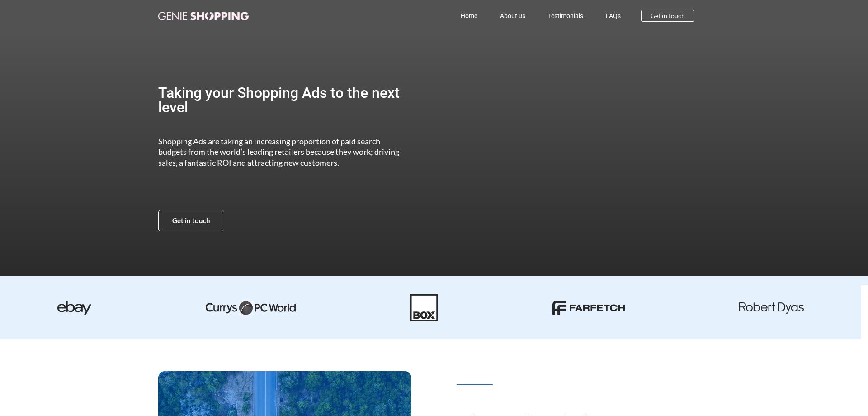  Describe the element at coordinates (424, 308) in the screenshot. I see `img: Box-01` at that location.